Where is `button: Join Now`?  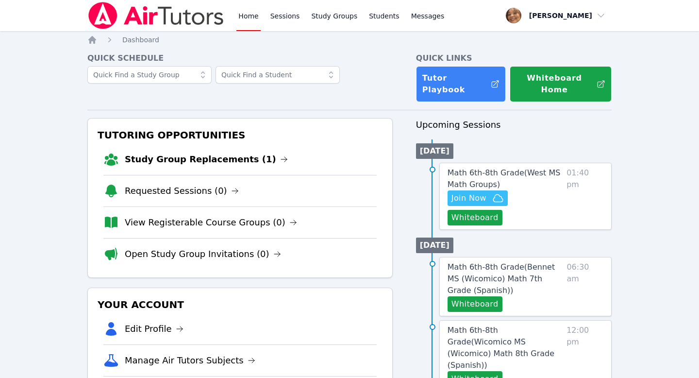
button: Join Now is located at coordinates (478, 198).